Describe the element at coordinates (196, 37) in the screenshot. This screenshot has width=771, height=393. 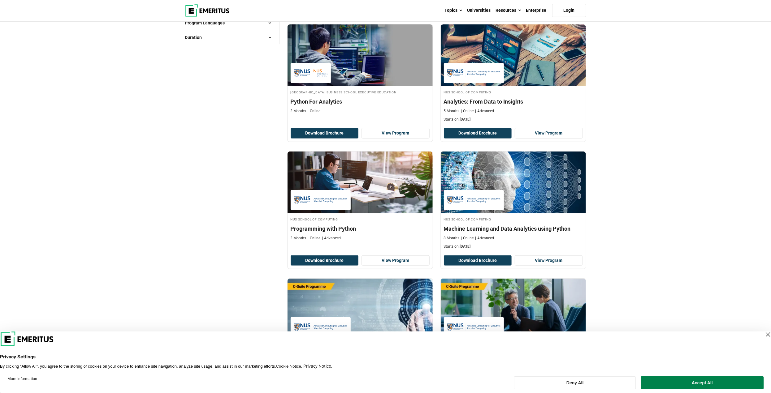
I see `span: Duration` at that location.